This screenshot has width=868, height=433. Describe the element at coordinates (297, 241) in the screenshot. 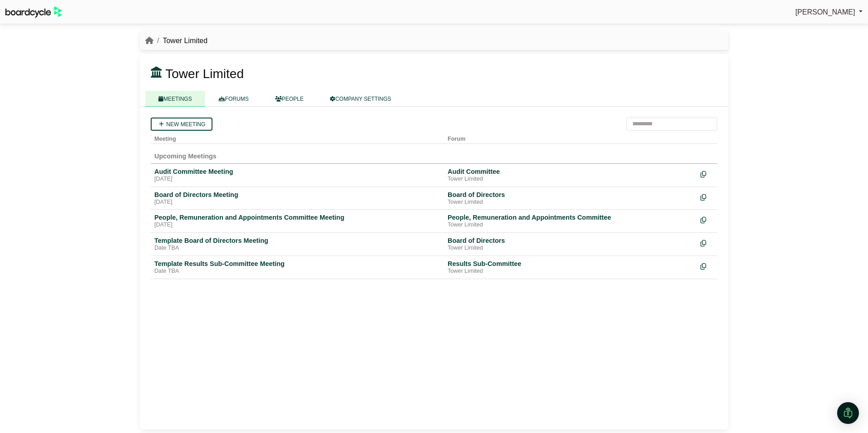

I see `div: Template Board of Directors Meeting` at that location.